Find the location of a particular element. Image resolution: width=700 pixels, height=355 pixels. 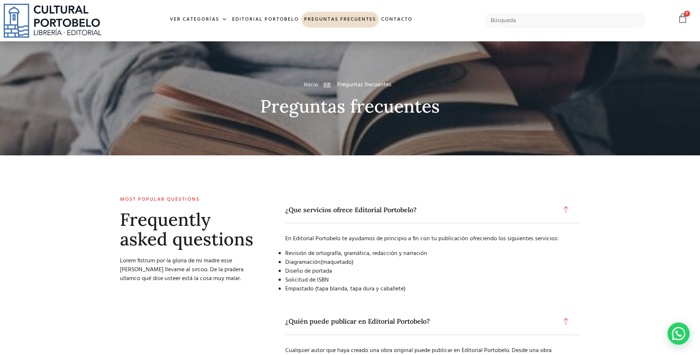

h2: Most popular questions is located at coordinates (191, 200).